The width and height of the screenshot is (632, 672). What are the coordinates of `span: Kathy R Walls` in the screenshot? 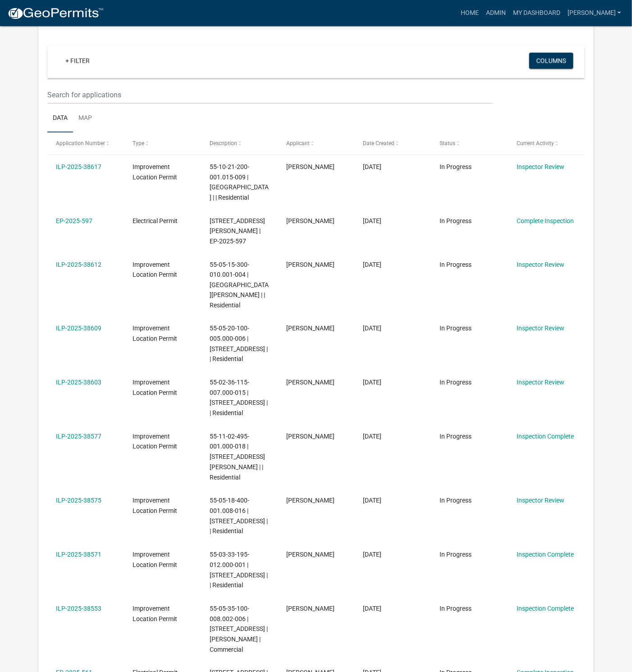 It's located at (310, 329).